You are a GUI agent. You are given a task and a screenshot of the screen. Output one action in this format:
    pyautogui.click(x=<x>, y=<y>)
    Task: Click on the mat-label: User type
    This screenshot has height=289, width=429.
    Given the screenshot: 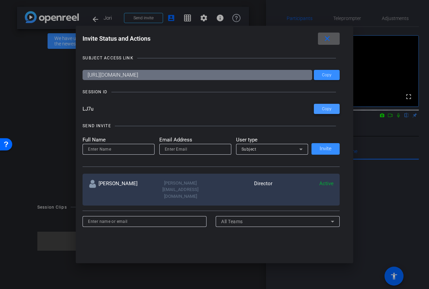 What is the action you would take?
    pyautogui.click(x=272, y=140)
    